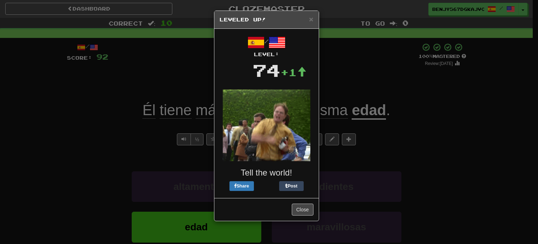 The height and width of the screenshot is (244, 538). I want to click on h3: Tell the world!, so click(267, 172).